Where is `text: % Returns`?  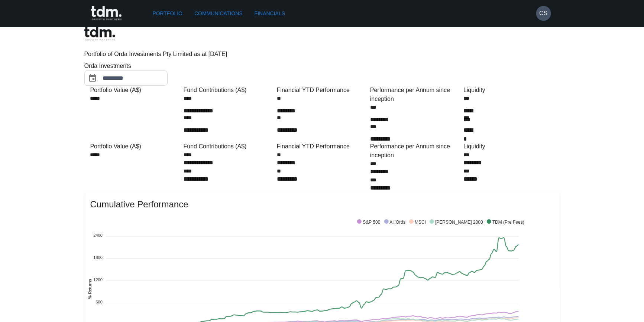 text: % Returns is located at coordinates (89, 289).